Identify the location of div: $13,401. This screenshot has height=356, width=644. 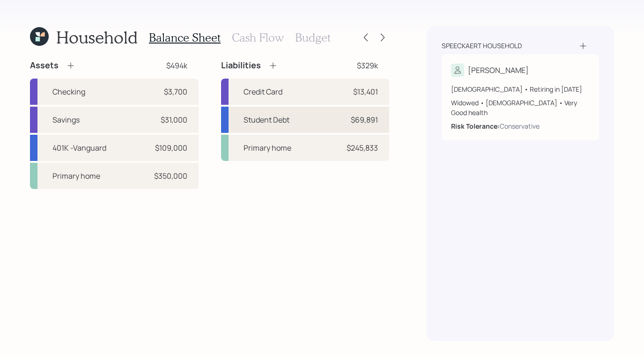
(365, 92).